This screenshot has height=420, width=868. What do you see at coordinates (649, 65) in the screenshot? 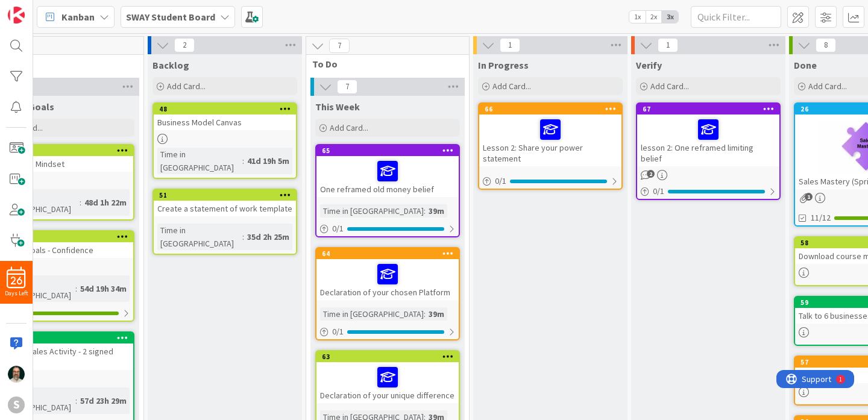
I see `span: Verify` at bounding box center [649, 65].